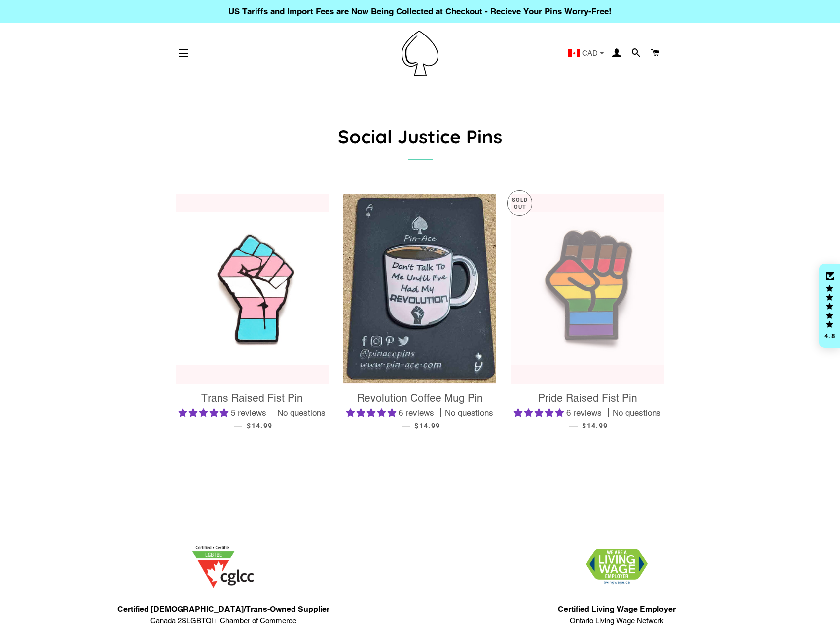 The width and height of the screenshot is (840, 626). I want to click on img: Trans Flag Raised Fist Enamel Pin Badge Resist Solidarity Power LGBTQ Gift for Her/Him - Pin Ace, so click(252, 289).